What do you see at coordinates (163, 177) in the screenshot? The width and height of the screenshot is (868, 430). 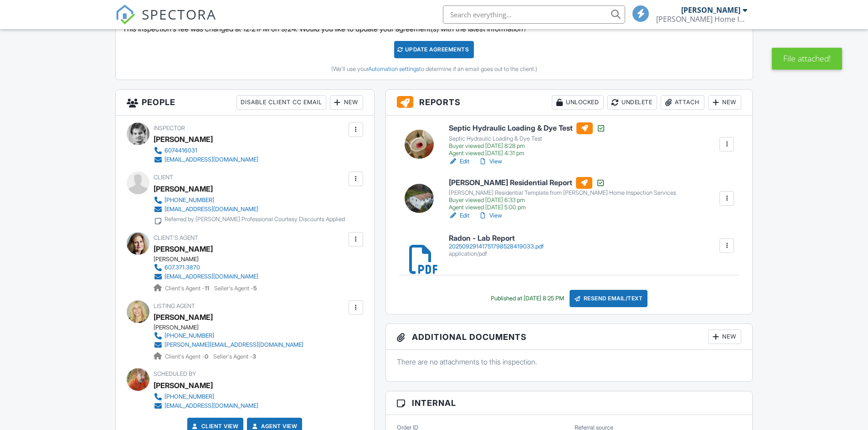 I see `span: Client` at bounding box center [163, 177].